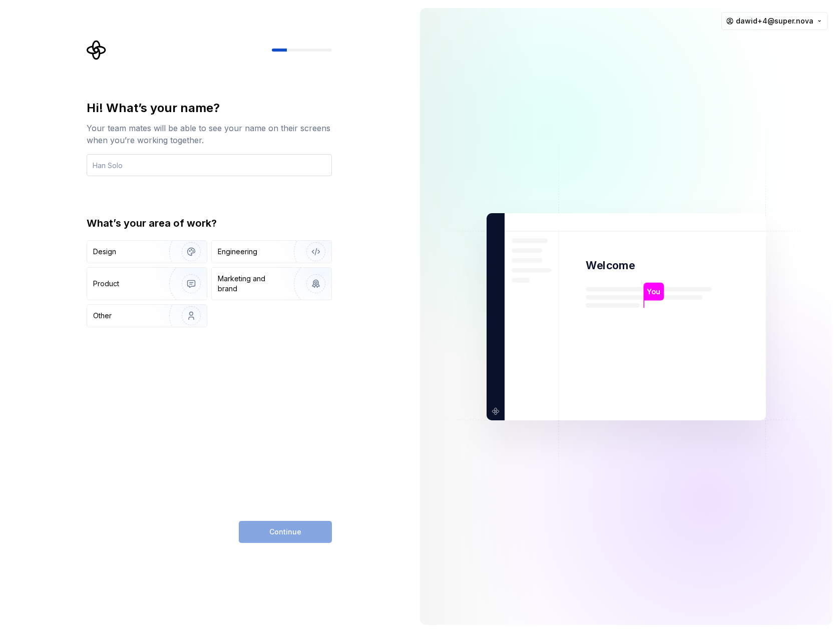  I want to click on button: dawid+4@super.nova, so click(774, 21).